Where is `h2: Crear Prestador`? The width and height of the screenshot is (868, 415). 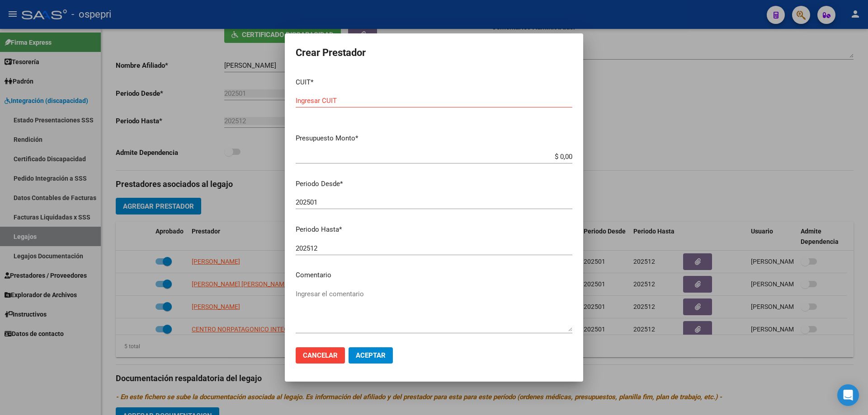
h2: Crear Prestador is located at coordinates (434, 53).